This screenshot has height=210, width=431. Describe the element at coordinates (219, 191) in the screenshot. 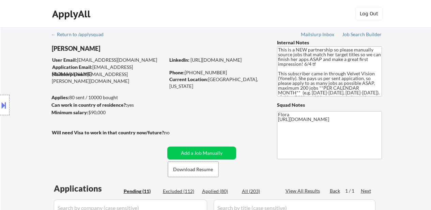

I see `div: Applied (80)` at that location.